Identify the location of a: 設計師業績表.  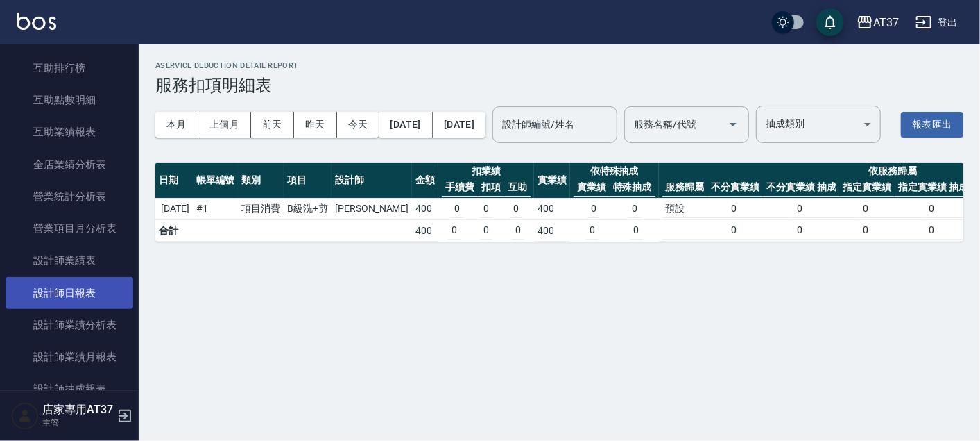
(69, 261).